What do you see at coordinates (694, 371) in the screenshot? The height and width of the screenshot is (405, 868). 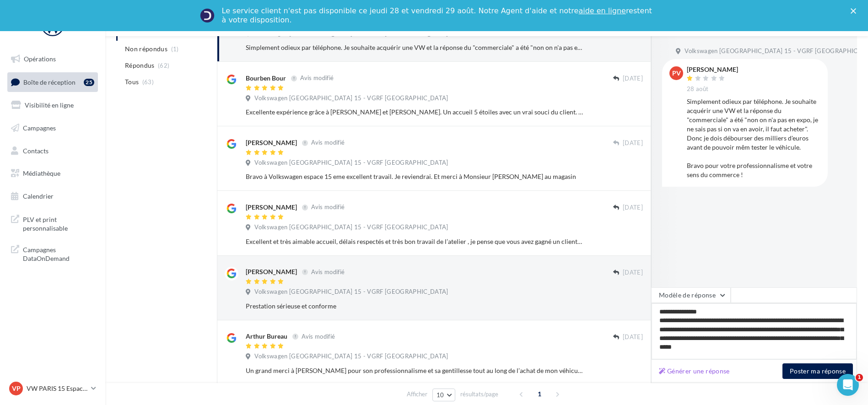 I see `button: Générer une réponse` at bounding box center [694, 371].